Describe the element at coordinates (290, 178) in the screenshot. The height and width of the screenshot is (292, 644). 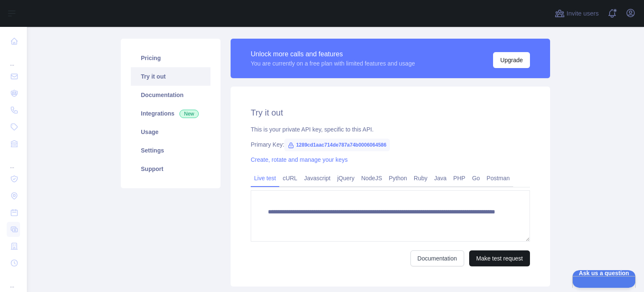
I see `a: cURL` at that location.